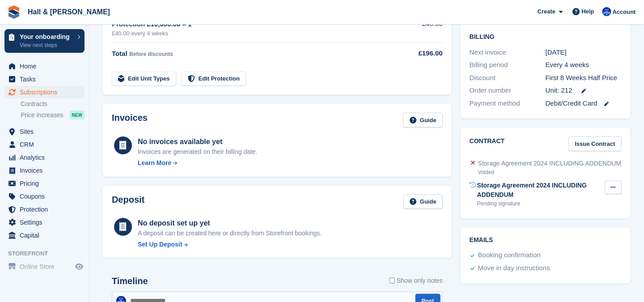 Image resolution: width=644 pixels, height=302 pixels. Describe the element at coordinates (595, 144) in the screenshot. I see `a: Issue Contract` at that location.